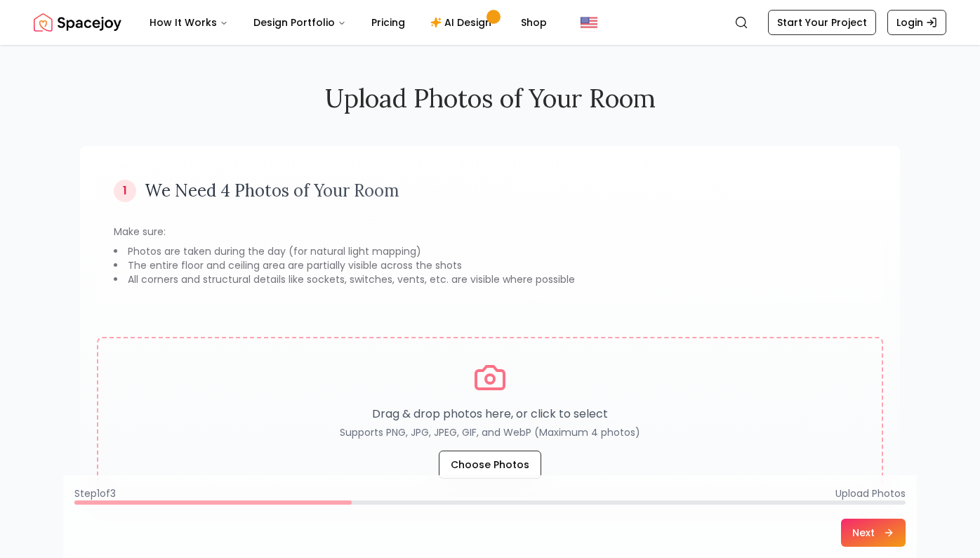  I want to click on img: United States, so click(589, 22).